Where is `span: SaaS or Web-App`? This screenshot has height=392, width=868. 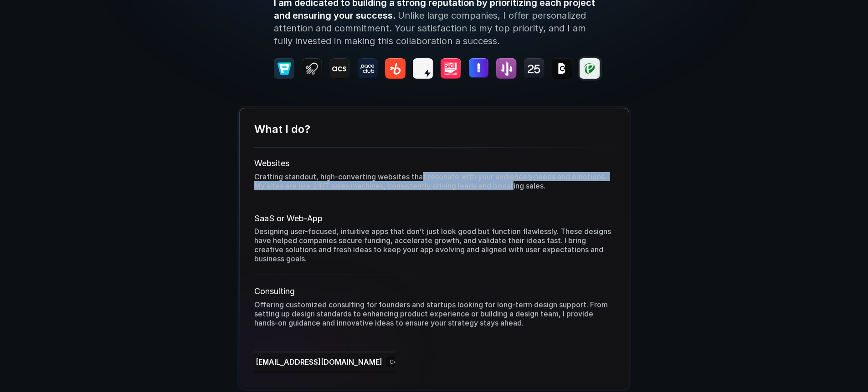
span: SaaS or Web-App is located at coordinates (289, 218).